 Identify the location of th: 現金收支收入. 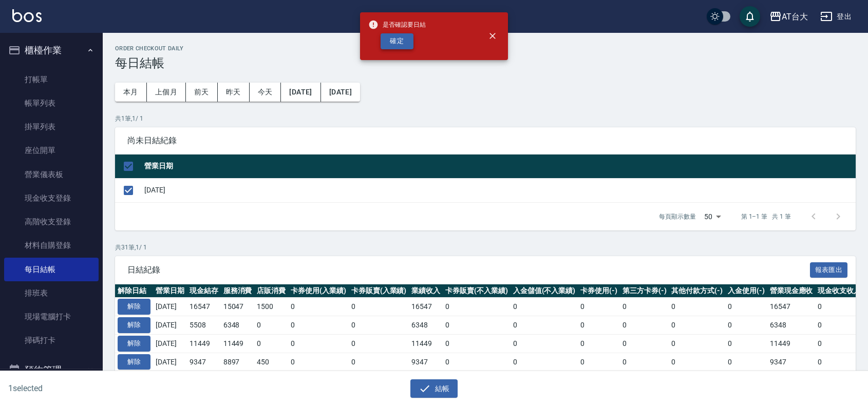
(840, 291).